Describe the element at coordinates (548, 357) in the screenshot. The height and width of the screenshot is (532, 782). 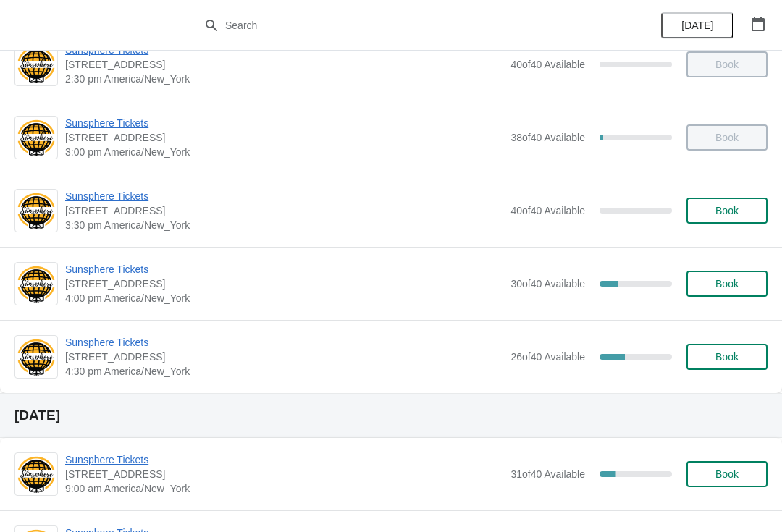
I see `span: 26 of 40 Available` at that location.